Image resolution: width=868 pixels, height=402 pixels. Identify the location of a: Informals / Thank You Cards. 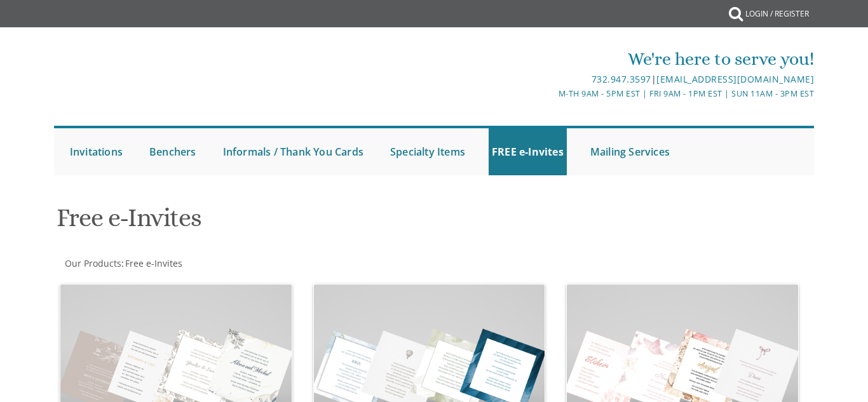
(293, 152).